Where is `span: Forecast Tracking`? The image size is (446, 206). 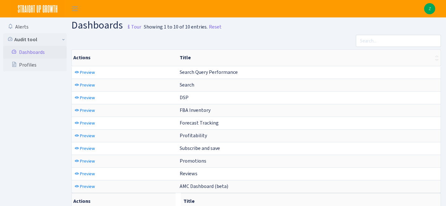
span: Forecast Tracking is located at coordinates (199, 123).